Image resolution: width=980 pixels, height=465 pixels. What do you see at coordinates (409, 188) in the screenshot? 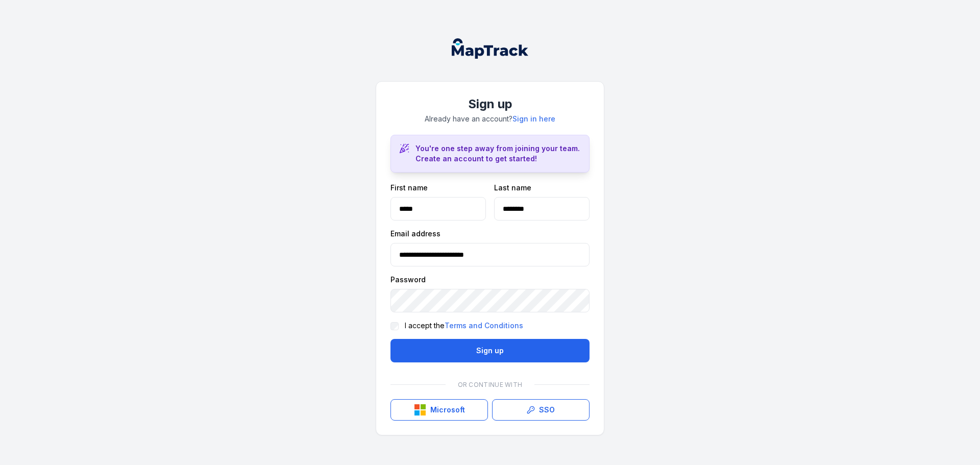
I see `label: First name` at bounding box center [409, 188].